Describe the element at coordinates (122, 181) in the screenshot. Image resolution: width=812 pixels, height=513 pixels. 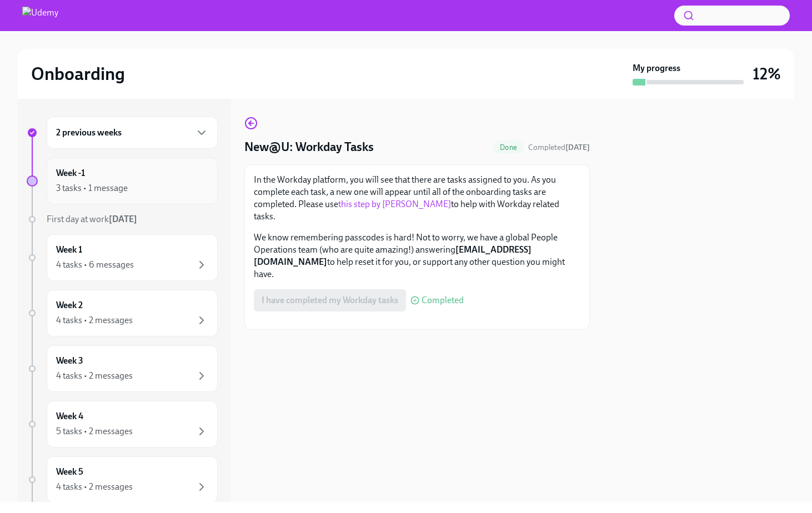
I see `a: Week -13 tasks • 1 message` at that location.